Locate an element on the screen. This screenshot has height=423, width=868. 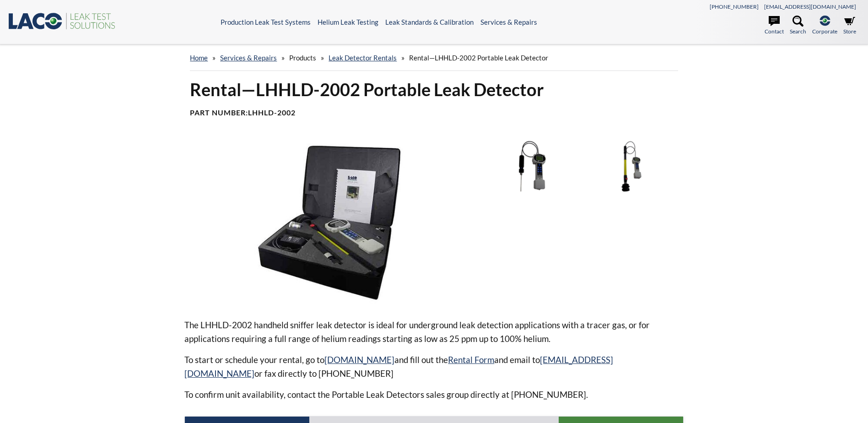
a: home is located at coordinates (199, 58).